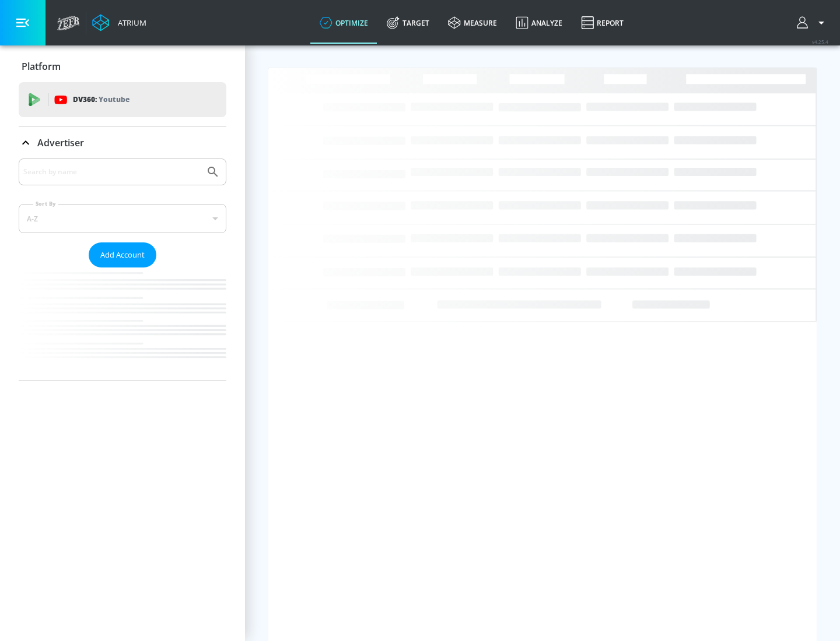 This screenshot has height=641, width=840. What do you see at coordinates (123, 255) in the screenshot?
I see `button: Add Account` at bounding box center [123, 255].